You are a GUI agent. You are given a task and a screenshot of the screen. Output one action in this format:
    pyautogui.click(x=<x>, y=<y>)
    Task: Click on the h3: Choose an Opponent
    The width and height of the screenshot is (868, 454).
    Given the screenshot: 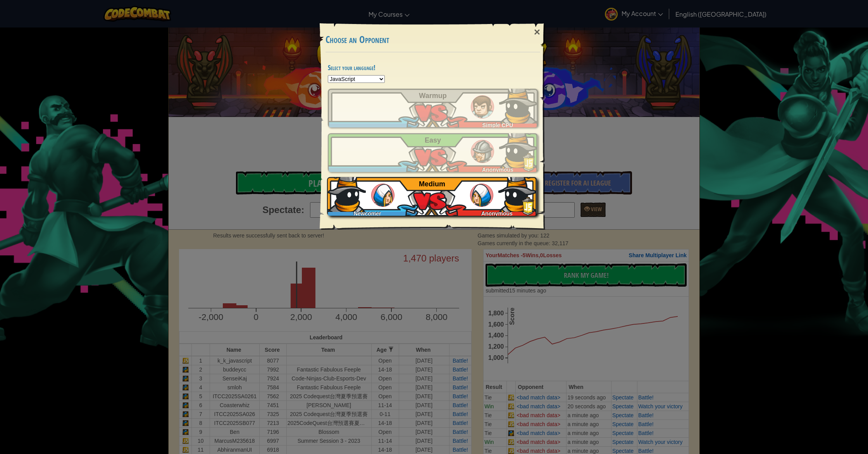 What is the action you would take?
    pyautogui.click(x=433, y=40)
    